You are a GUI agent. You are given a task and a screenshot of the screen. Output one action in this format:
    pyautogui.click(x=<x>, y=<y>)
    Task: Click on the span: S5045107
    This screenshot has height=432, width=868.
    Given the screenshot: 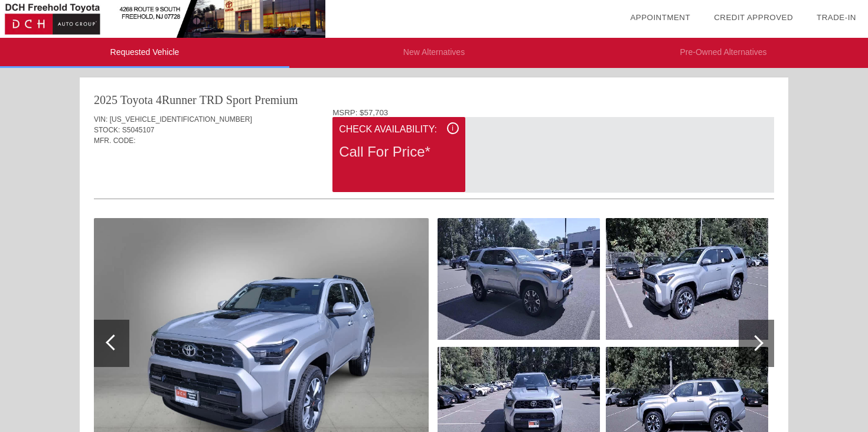 What is the action you would take?
    pyautogui.click(x=138, y=130)
    